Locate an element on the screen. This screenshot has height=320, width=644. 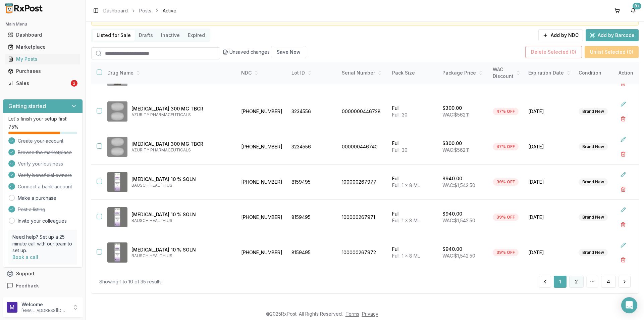
span: Create your account is located at coordinates (41, 141).